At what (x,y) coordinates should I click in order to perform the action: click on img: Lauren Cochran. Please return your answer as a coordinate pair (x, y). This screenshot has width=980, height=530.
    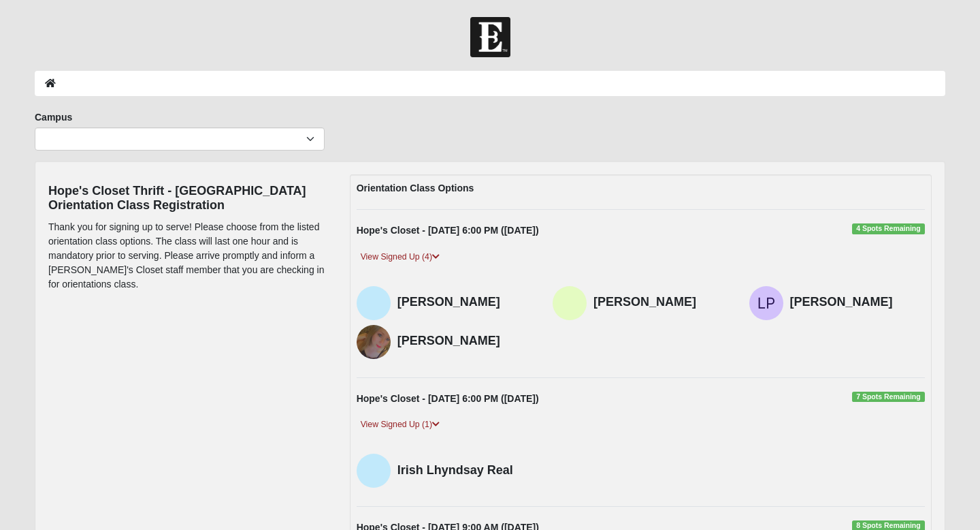
    Looking at the image, I should click on (374, 342).